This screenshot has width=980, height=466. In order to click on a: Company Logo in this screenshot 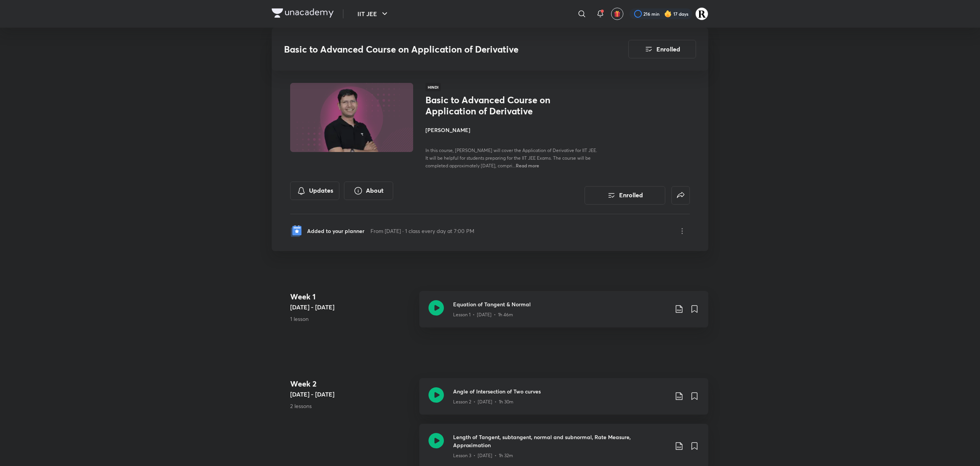, I will do `click(302, 14)`.